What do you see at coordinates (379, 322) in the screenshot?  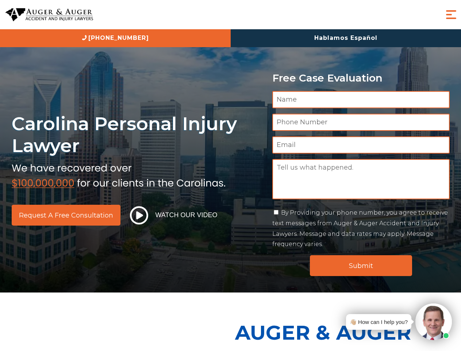 I see `div: 👋🏼 How can I help you?` at bounding box center [379, 322].